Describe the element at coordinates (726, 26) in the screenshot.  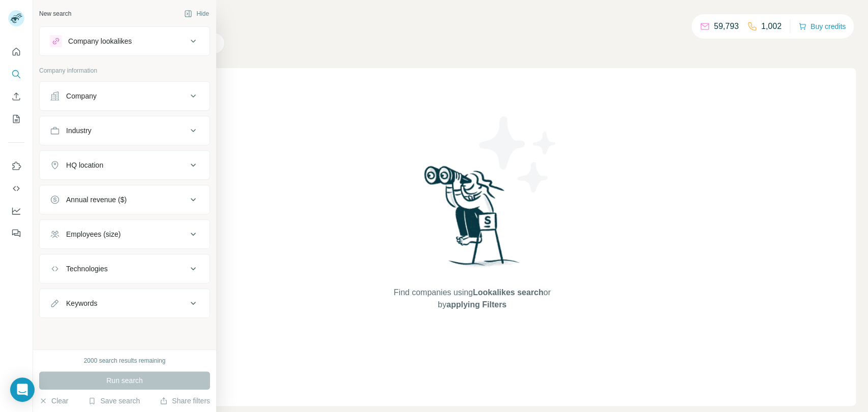
I see `p: 59,793` at that location.